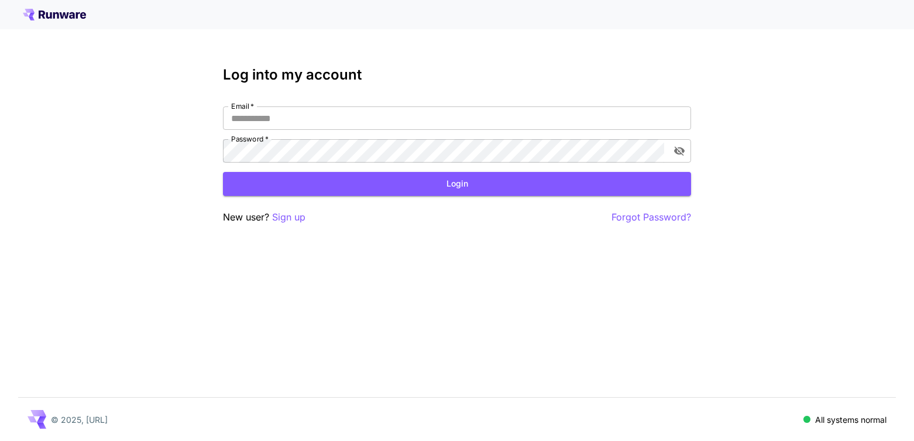 The height and width of the screenshot is (441, 914). I want to click on button: Sign up, so click(288, 217).